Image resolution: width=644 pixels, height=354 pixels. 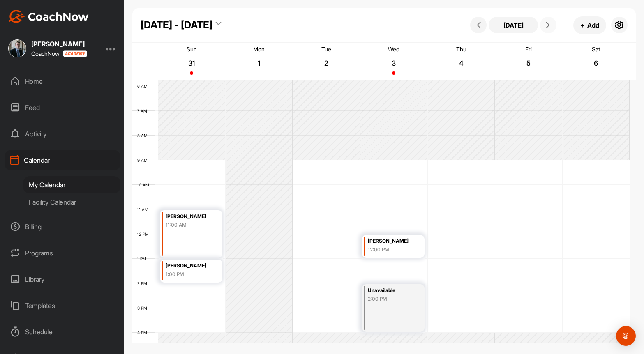 I want to click on a: September 3, 2025, so click(x=394, y=61).